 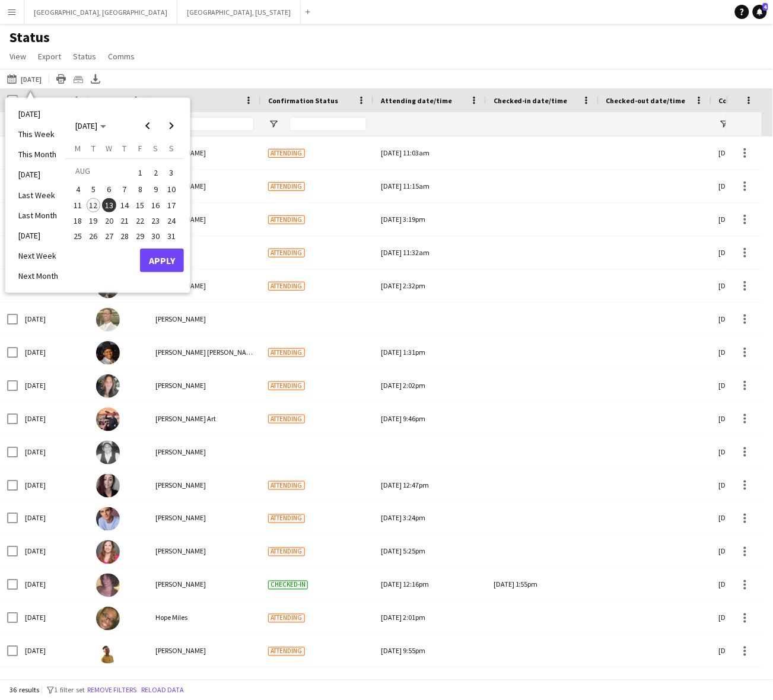 I want to click on a: Status, so click(x=84, y=57).